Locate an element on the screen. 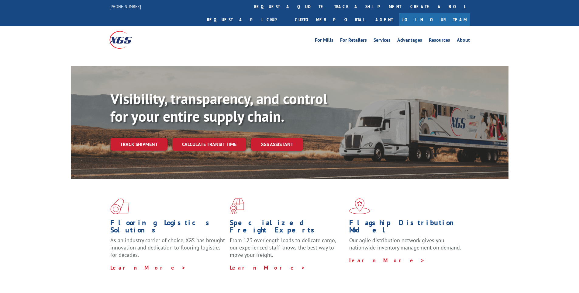 This screenshot has height=293, width=579. a: XGS ASSISTANT is located at coordinates (277, 144).